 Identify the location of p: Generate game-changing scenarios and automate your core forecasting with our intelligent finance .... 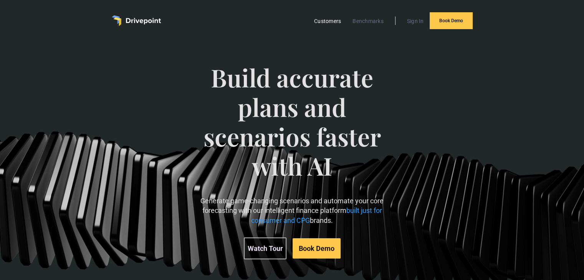
(292, 211).